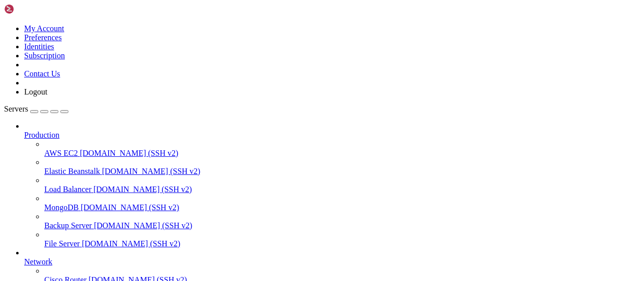  I want to click on a: Subscription, so click(44, 55).